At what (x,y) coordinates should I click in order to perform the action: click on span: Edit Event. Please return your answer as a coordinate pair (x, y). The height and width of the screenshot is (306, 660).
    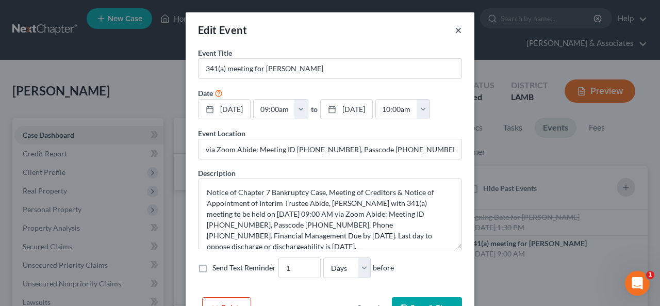
    Looking at the image, I should click on (222, 30).